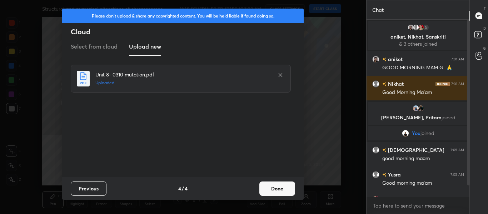  What do you see at coordinates (442, 84) in the screenshot?
I see `img: iconic-dark.1390631f.png` at bounding box center [442, 84].